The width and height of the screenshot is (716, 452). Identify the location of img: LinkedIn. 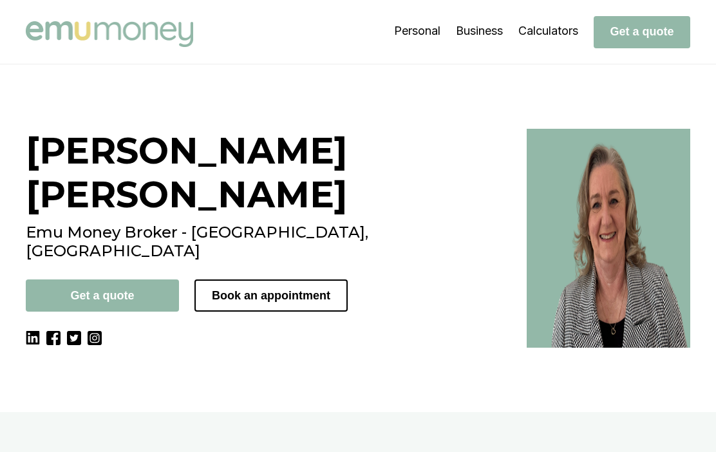
(33, 338).